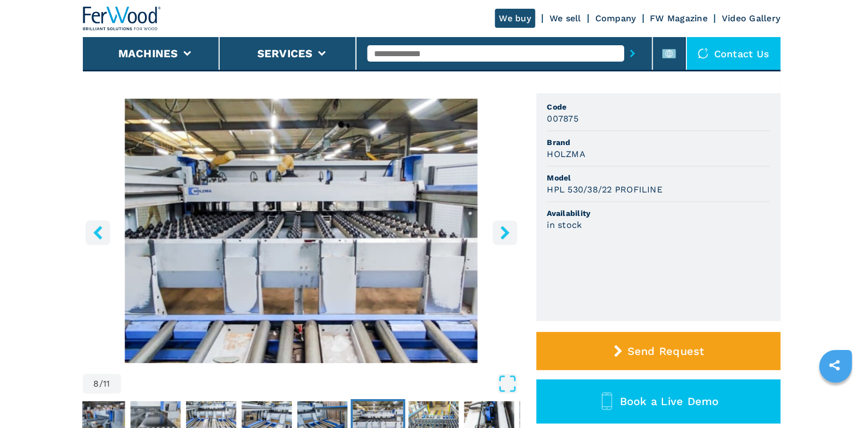  What do you see at coordinates (563, 118) in the screenshot?
I see `h3: 007875` at bounding box center [563, 118].